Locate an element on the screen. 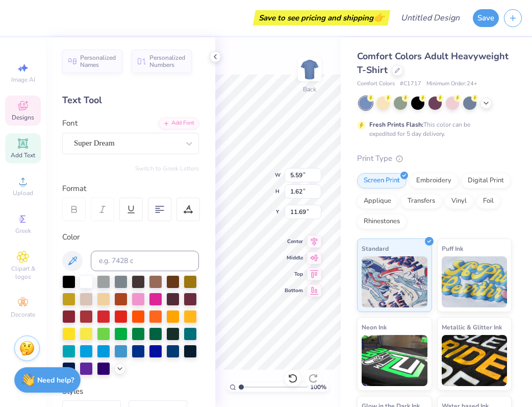 The width and height of the screenshot is (532, 407). span: Metallic & Glitter Ink is located at coordinates (472, 327).